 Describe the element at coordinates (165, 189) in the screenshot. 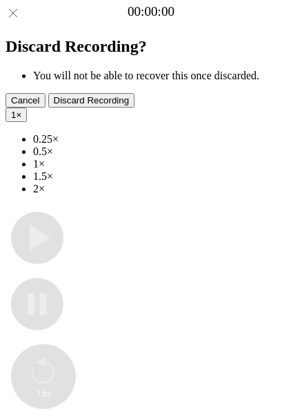

I see `li: 2×` at that location.